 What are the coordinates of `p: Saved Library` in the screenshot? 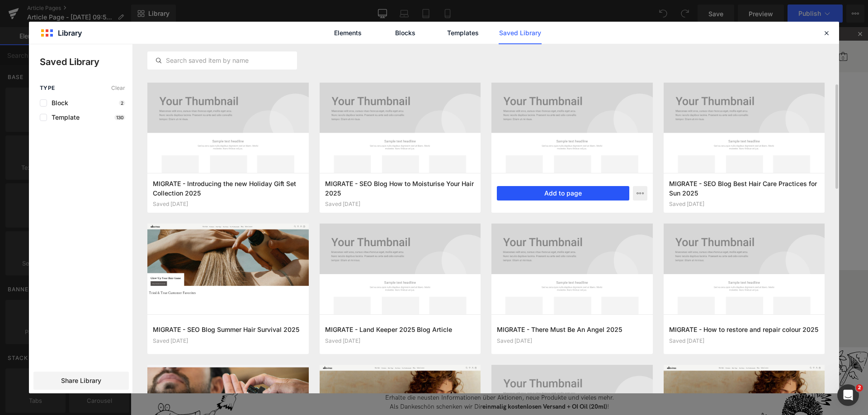 It's located at (86, 62).